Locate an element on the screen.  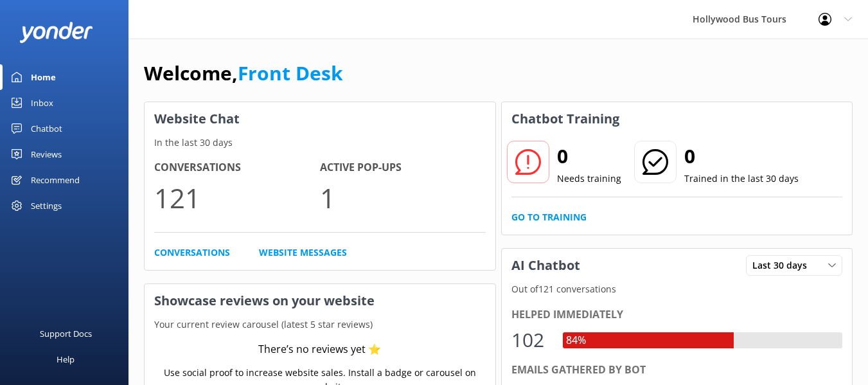
h3: AI Chatbot is located at coordinates (546, 266).